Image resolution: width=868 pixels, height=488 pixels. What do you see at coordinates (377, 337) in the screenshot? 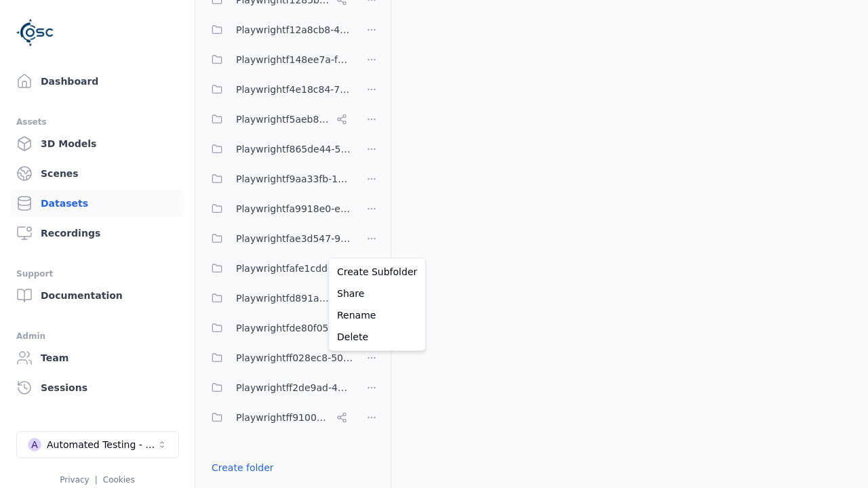
I see `a: Delete` at bounding box center [377, 337].